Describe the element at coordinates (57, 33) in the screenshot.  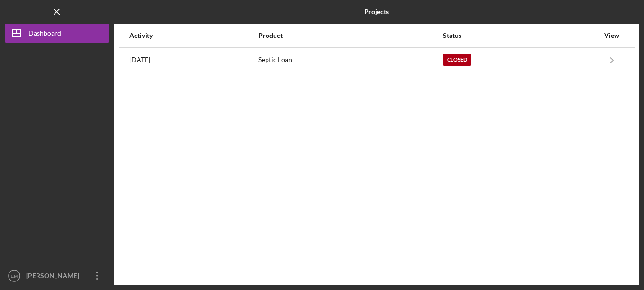
I see `a: Dashboard` at that location.